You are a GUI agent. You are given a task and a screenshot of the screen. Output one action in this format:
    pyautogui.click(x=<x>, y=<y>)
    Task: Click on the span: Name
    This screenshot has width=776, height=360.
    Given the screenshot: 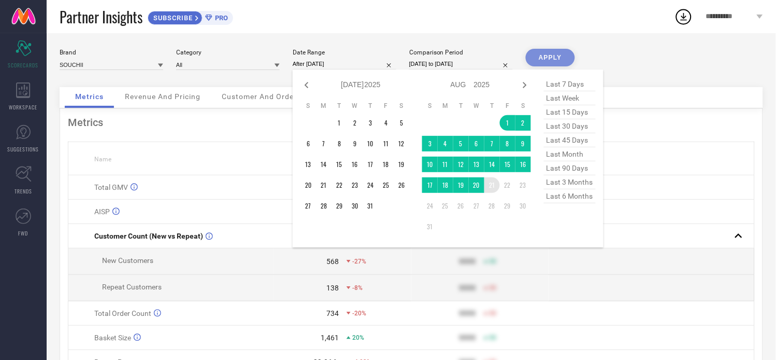 What is the action you would take?
    pyautogui.click(x=103, y=159)
    